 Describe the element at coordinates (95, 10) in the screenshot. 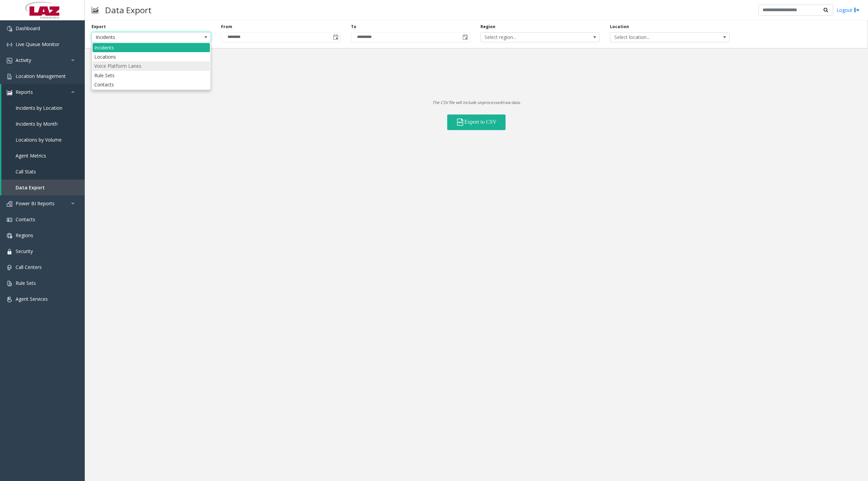

I see `img: pageIcon` at that location.